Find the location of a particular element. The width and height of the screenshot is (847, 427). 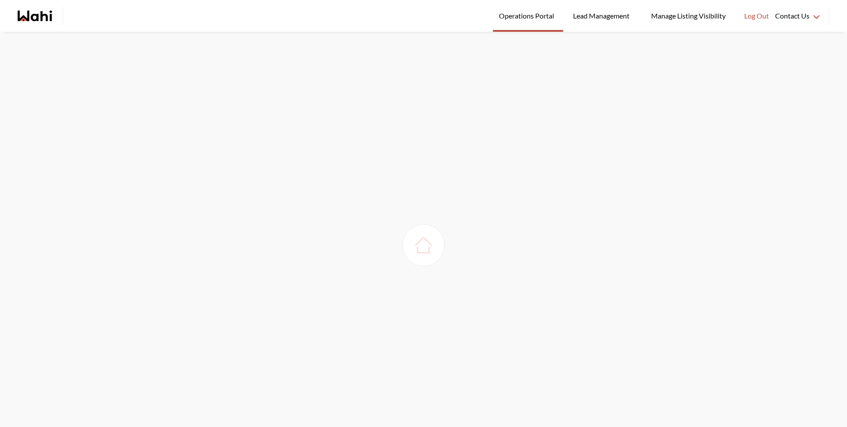

a: Wahi homepage is located at coordinates (35, 16).